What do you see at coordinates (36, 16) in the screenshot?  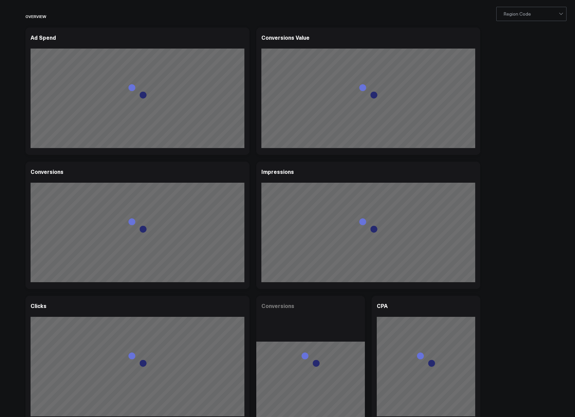 I see `div: Overview` at bounding box center [36, 16].